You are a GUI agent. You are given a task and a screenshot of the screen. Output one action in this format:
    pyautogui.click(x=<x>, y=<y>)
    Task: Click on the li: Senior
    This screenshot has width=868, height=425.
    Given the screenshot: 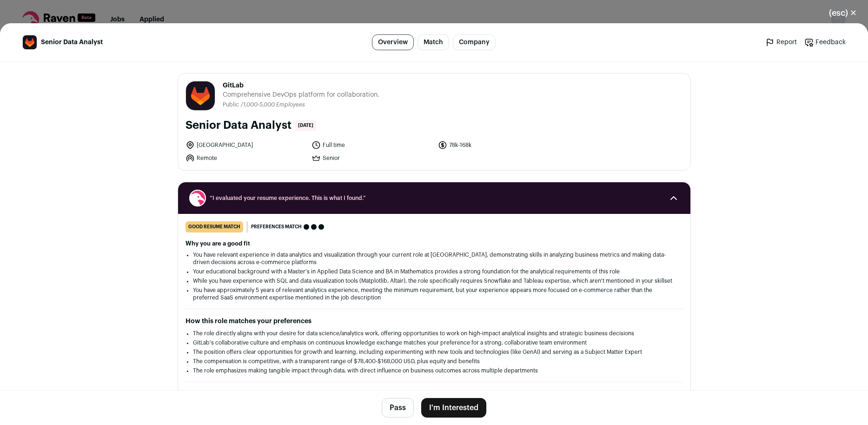 What is the action you would take?
    pyautogui.click(x=372, y=158)
    